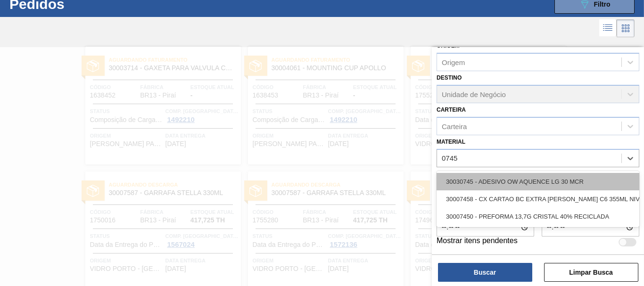 This screenshot has width=644, height=286. I want to click on div: Origem, so click(453, 62).